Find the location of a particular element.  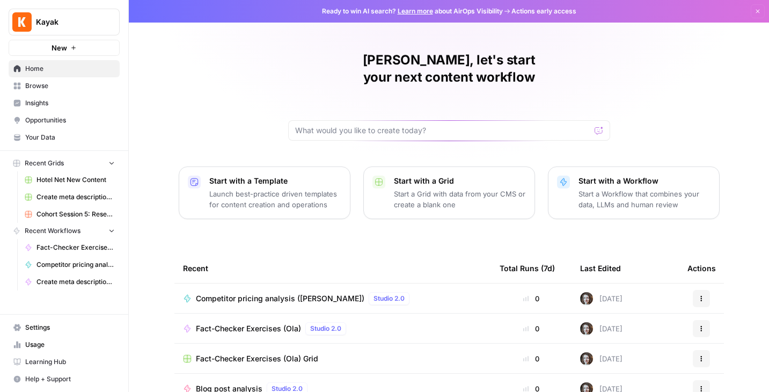

span: Help + Support is located at coordinates (70, 379).